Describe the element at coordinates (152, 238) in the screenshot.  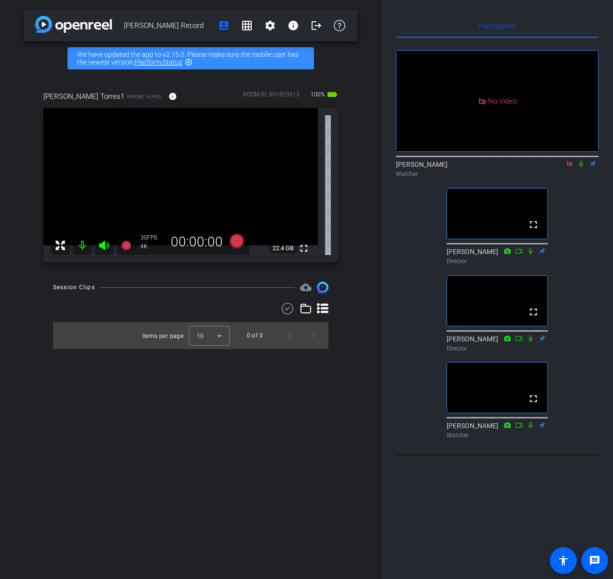
I see `div: 30` at that location.